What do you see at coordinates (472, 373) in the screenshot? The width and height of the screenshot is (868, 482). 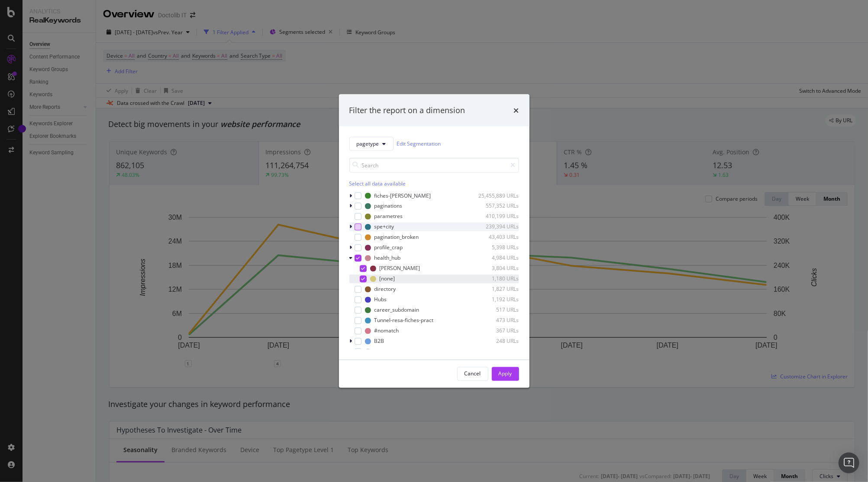 I see `button: Cancel` at bounding box center [472, 373].